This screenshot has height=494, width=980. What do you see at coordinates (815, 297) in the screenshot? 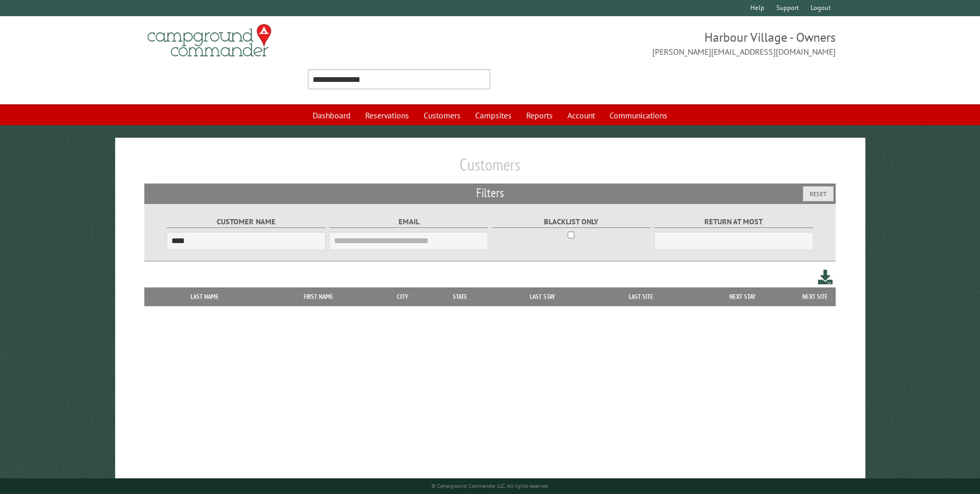
I see `th: Next Site` at bounding box center [815, 297].